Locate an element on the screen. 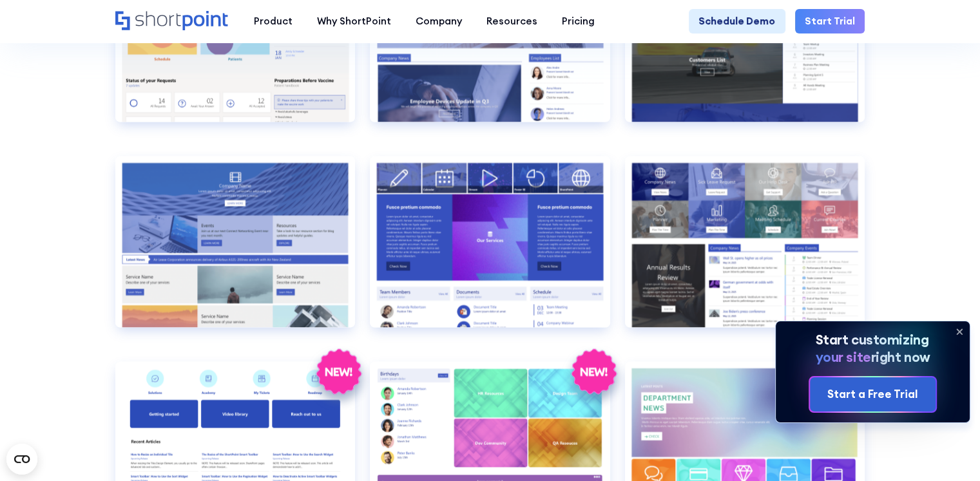  div: Виджет чата is located at coordinates (948, 450).